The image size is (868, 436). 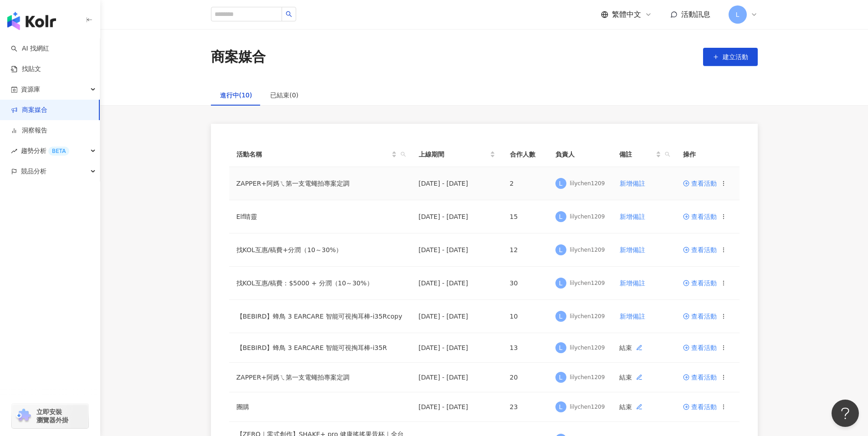 I want to click on span: 立即安裝 瀏覽器外掛, so click(x=52, y=416).